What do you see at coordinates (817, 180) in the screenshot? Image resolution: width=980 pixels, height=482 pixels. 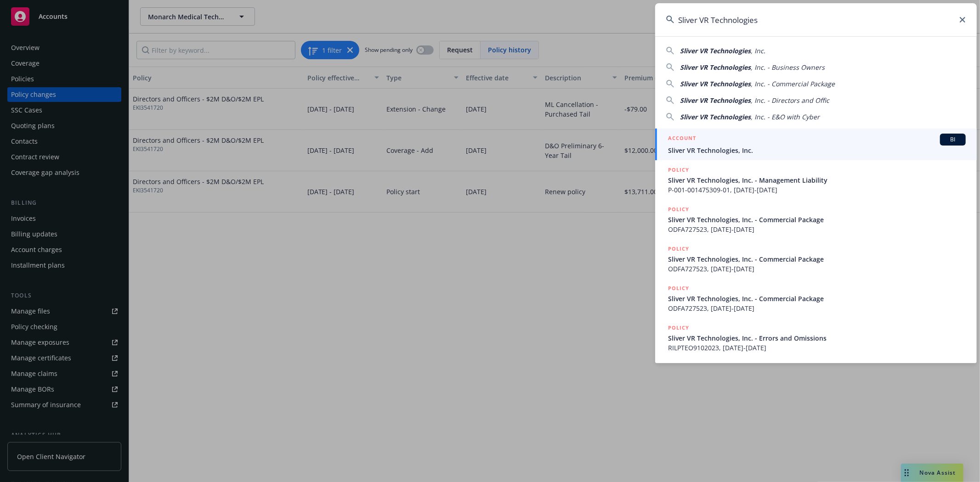 I see `span: Sliver VR Technologies, Inc. - Management Liability` at bounding box center [817, 180].